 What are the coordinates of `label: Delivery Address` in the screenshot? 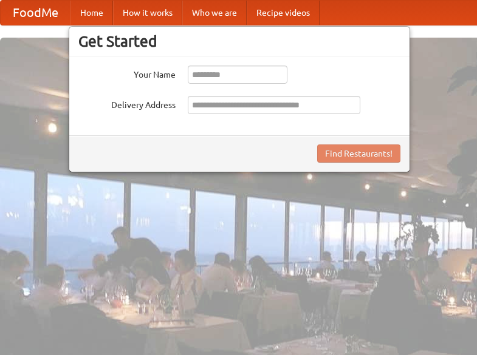 It's located at (127, 103).